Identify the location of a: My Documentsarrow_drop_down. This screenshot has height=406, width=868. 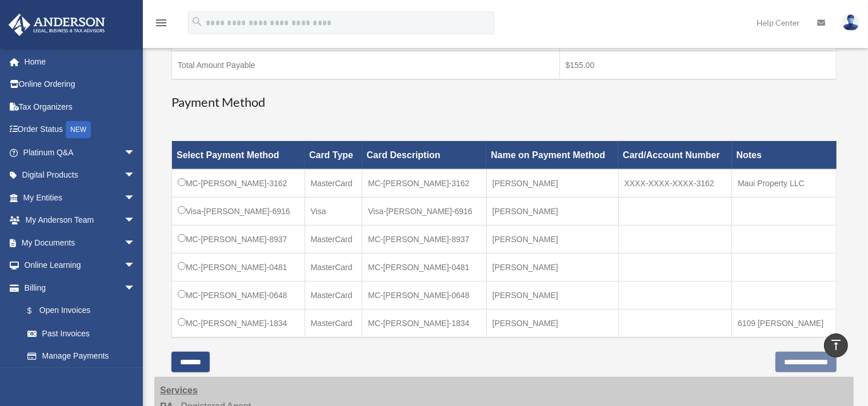
(80, 243).